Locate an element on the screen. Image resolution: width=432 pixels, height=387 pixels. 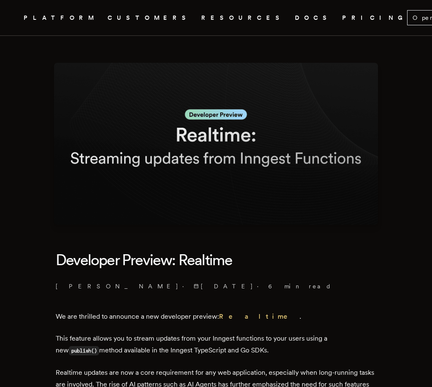
span: RESOURCES is located at coordinates (243, 18).